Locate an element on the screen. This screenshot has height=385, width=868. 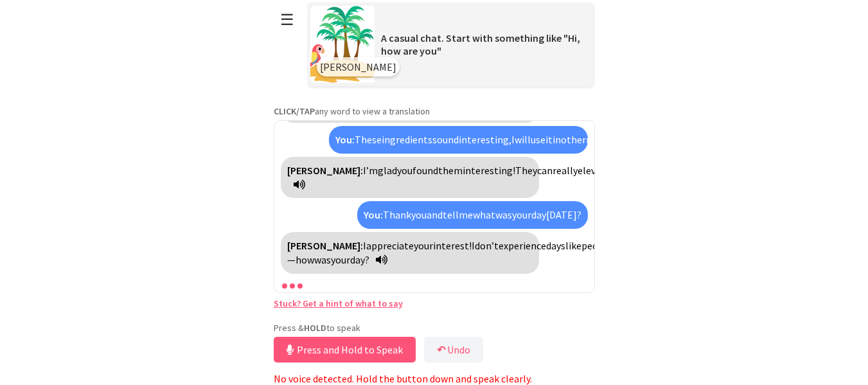
span: interest! is located at coordinates (453, 245).